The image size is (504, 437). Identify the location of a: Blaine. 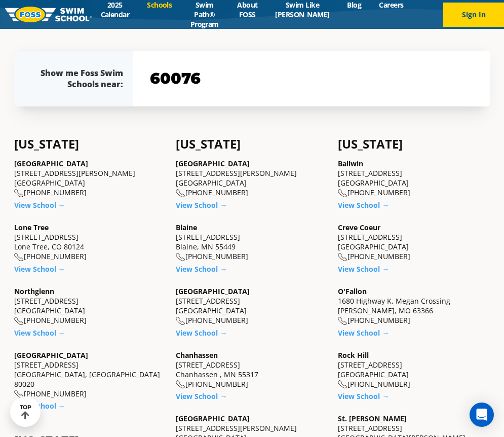
(186, 227).